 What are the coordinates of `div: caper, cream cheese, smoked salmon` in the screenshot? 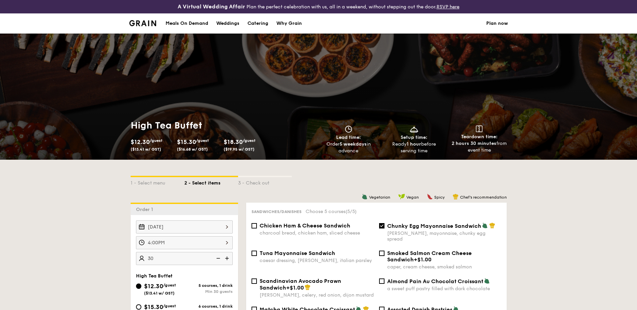 It's located at (444, 267).